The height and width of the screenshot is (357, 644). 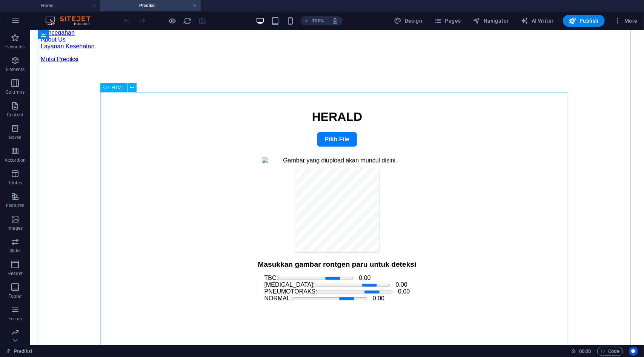 I want to click on p: Tables, so click(x=15, y=183).